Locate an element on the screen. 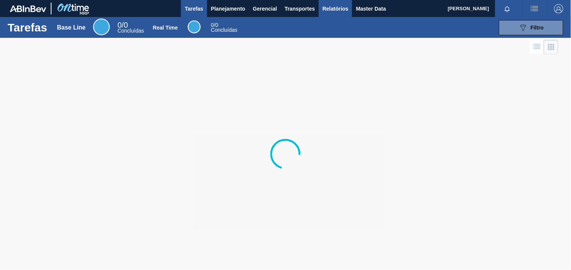 The image size is (571, 270). img: Logout is located at coordinates (558, 9).